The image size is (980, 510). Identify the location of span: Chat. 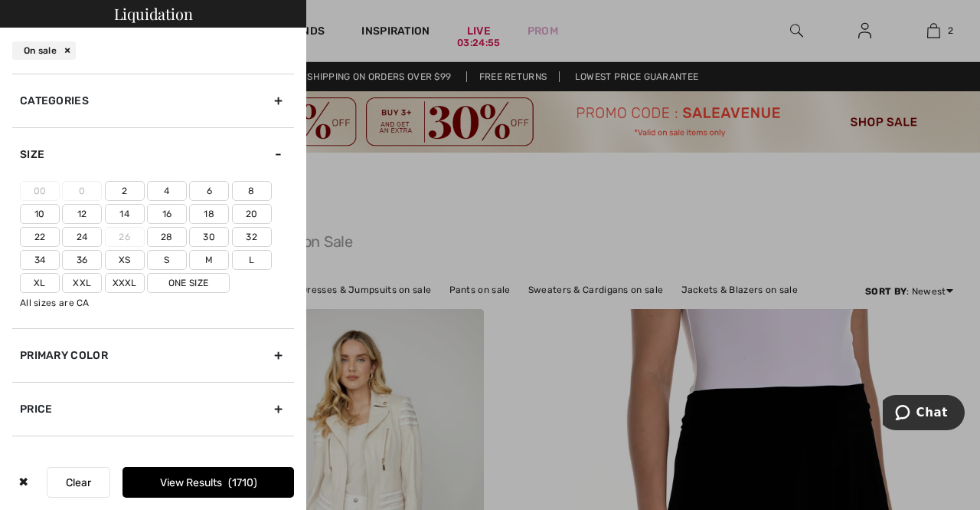
(49, 18).